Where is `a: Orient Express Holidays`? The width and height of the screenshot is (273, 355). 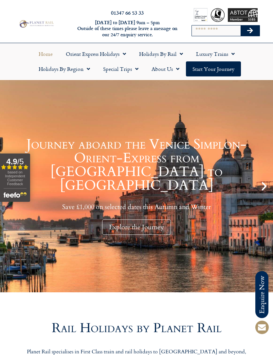
a: Orient Express Holidays is located at coordinates (96, 54).